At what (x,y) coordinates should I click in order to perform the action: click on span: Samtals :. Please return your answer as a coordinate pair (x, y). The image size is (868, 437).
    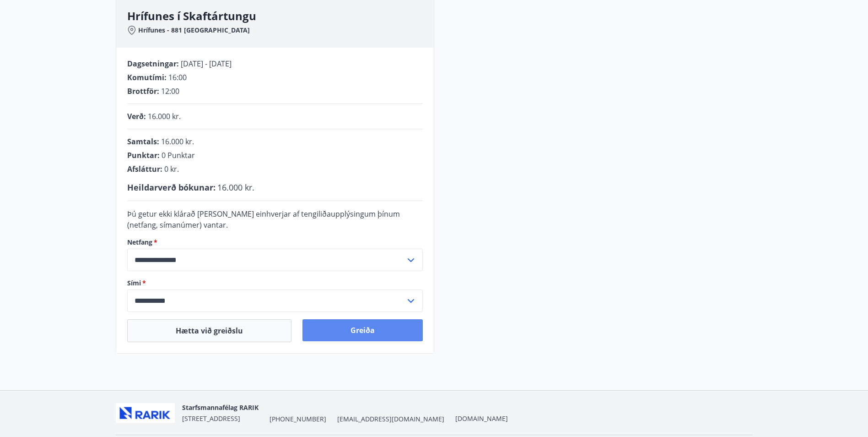
    Looking at the image, I should click on (143, 141).